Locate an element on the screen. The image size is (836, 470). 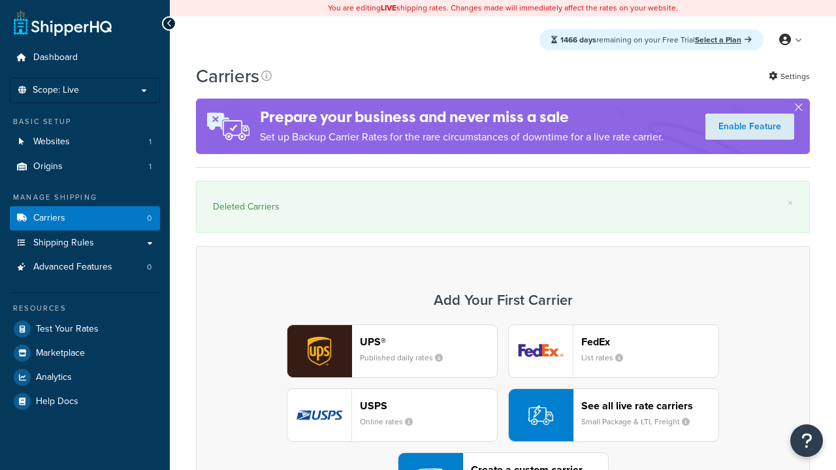
img: ad-rules-rateshop-fe6ec290ccb7230408bd80ed9643f0289d75e0ffd9eb532fc0e269fcd187b520.png is located at coordinates (228, 126).